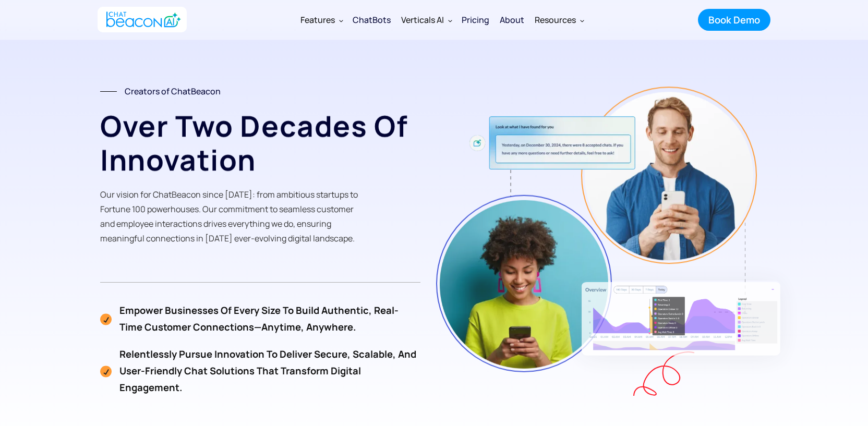 The height and width of the screenshot is (426, 868). What do you see at coordinates (173, 91) in the screenshot?
I see `div: Creators of ChatBeacon` at bounding box center [173, 91].